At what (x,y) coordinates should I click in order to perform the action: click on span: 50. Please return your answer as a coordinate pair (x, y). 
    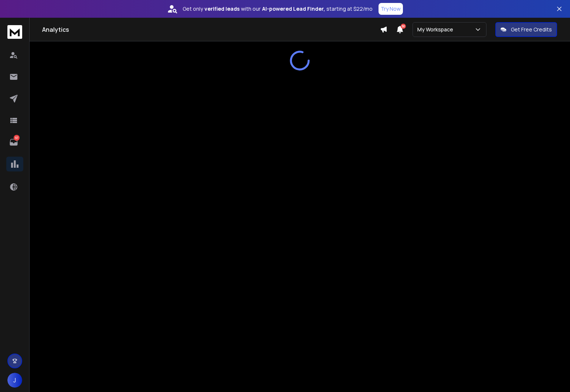
    Looking at the image, I should click on (403, 26).